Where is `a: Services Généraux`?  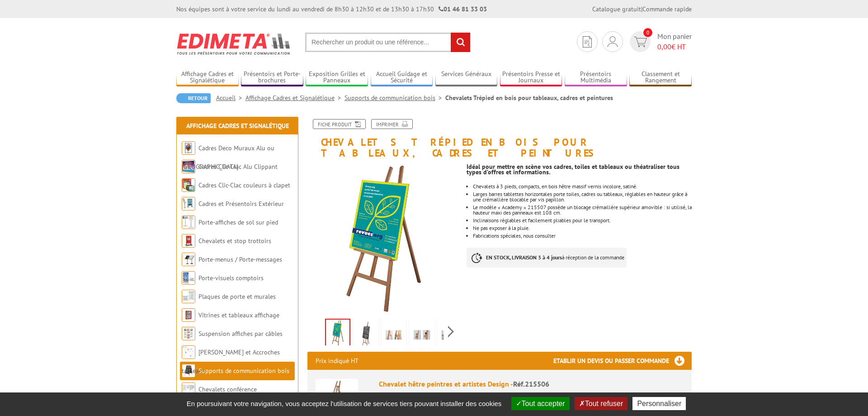 a: Services Généraux is located at coordinates (467, 77).